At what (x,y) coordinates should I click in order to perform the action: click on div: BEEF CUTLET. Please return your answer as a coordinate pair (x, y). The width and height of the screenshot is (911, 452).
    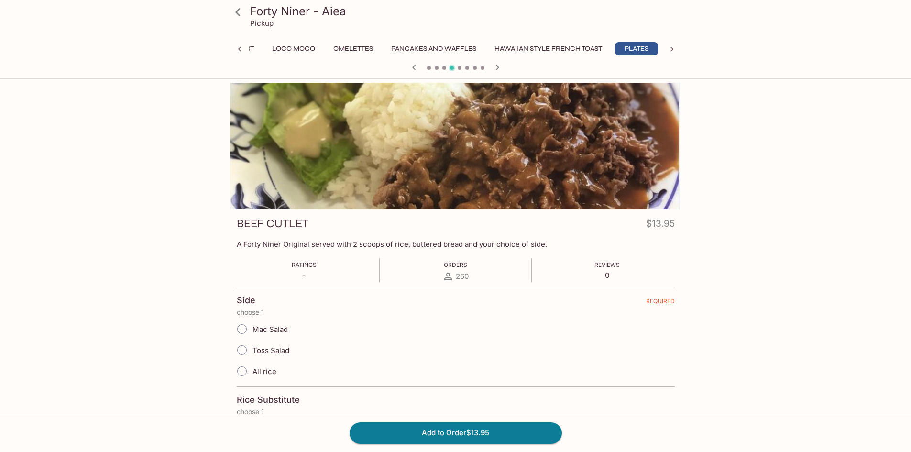
    Looking at the image, I should click on (456, 146).